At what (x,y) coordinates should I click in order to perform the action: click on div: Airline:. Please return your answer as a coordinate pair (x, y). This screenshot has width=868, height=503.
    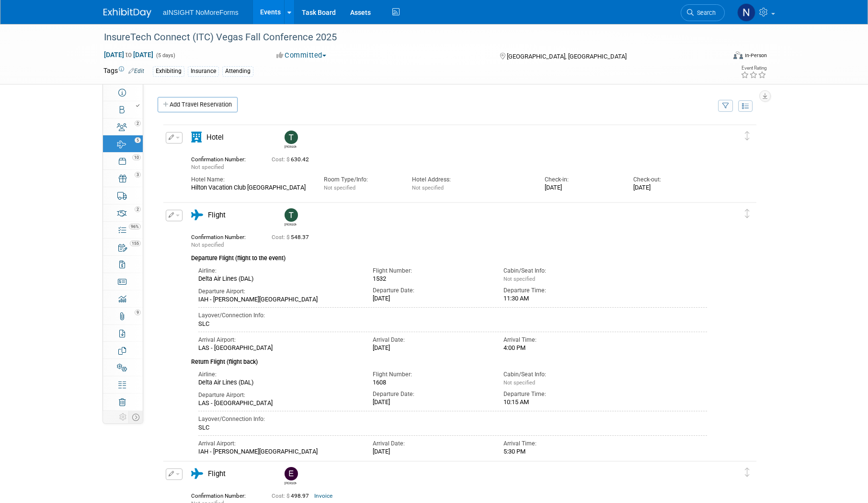
    Looking at the image, I should click on (278, 374).